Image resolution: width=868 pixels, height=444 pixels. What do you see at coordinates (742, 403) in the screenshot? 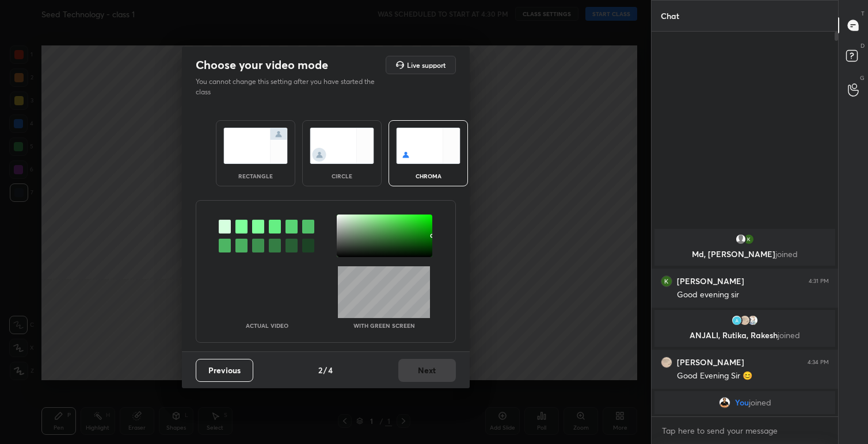
I see `span: You` at bounding box center [742, 403].